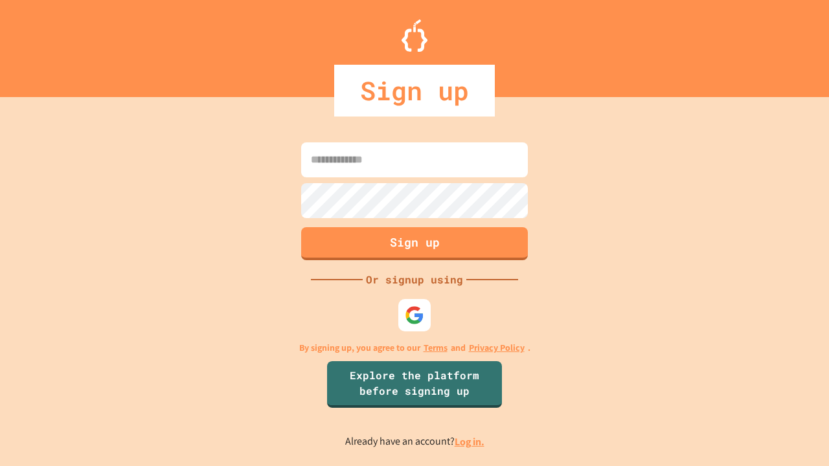 Image resolution: width=829 pixels, height=466 pixels. I want to click on p: Already have an account?, so click(415, 442).